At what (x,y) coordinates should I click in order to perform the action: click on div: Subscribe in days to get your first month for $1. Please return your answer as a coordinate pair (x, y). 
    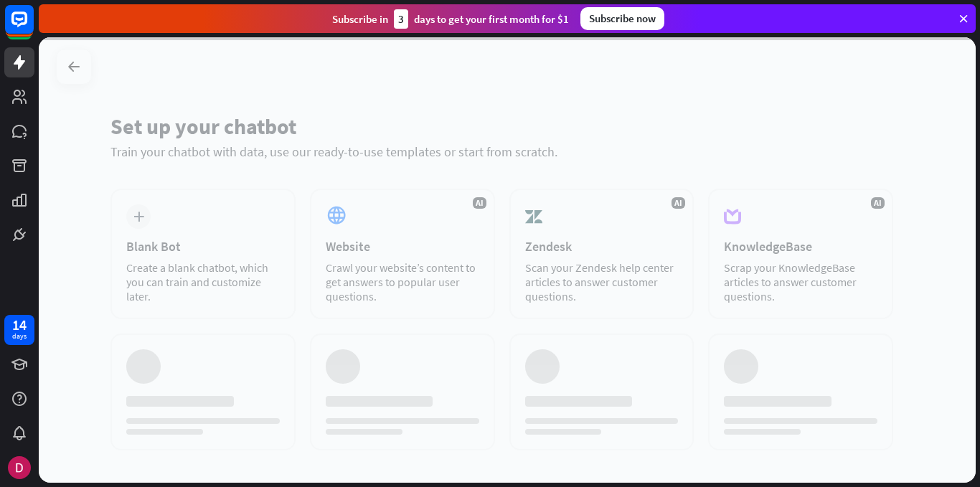
    Looking at the image, I should click on (451, 18).